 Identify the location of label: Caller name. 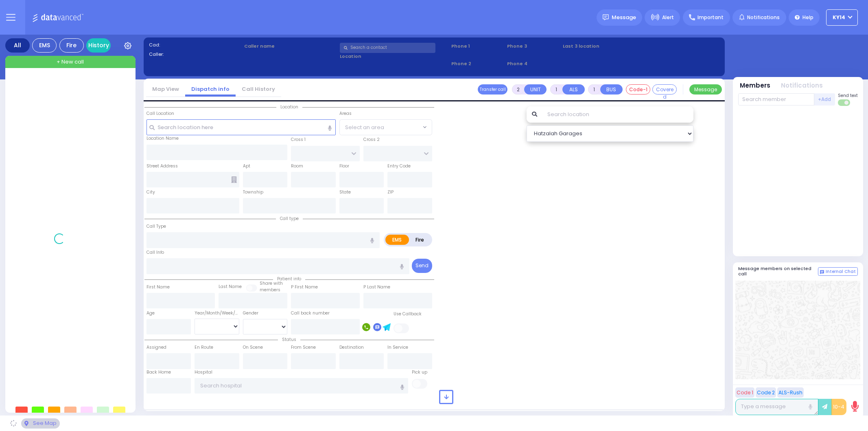
(291, 46).